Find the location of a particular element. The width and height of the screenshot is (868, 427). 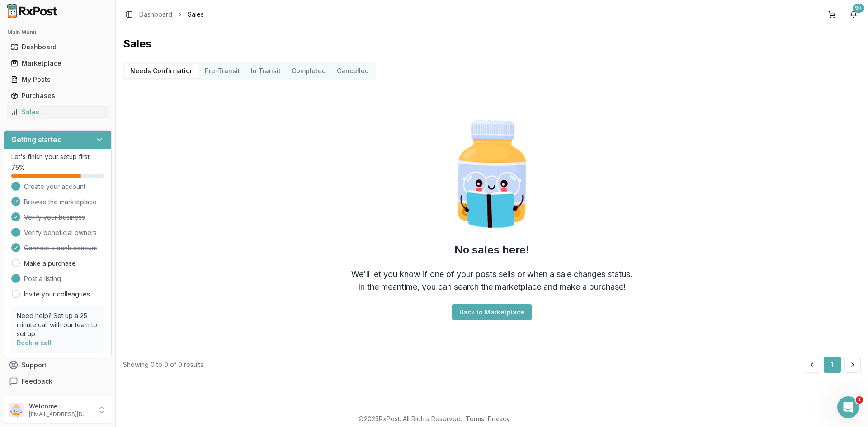

a: Back to Marketplace is located at coordinates (492, 312).